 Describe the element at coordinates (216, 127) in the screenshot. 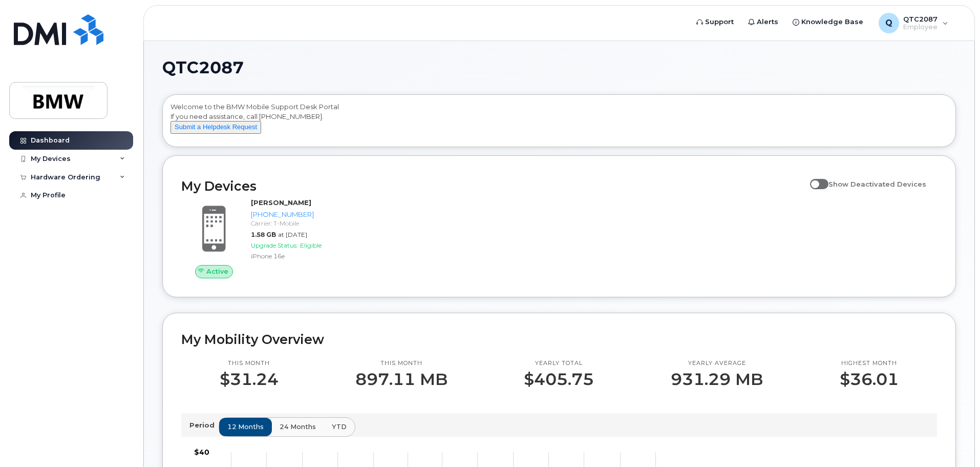

I see `a: Submit a Helpdesk Request` at that location.